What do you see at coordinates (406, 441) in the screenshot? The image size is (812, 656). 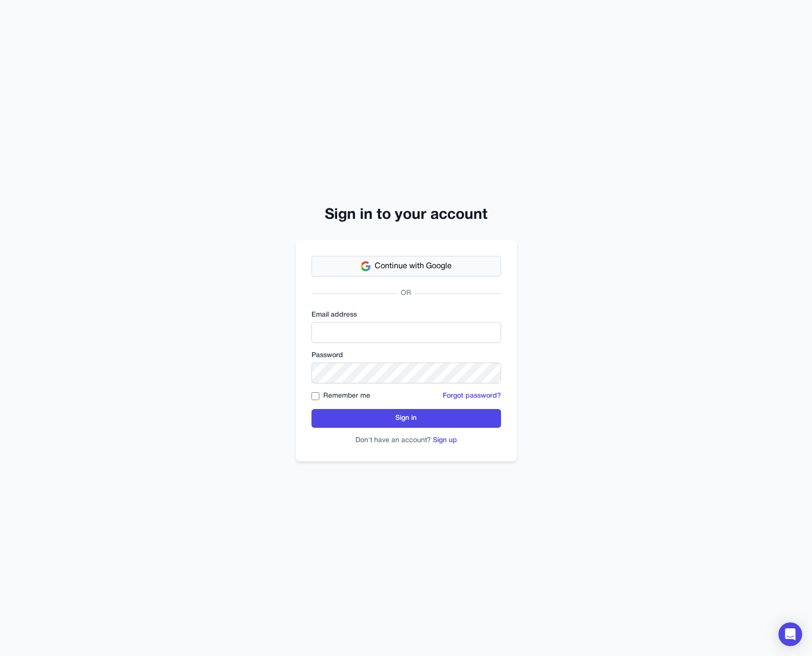 I see `p: Don't have an account?` at bounding box center [406, 441].